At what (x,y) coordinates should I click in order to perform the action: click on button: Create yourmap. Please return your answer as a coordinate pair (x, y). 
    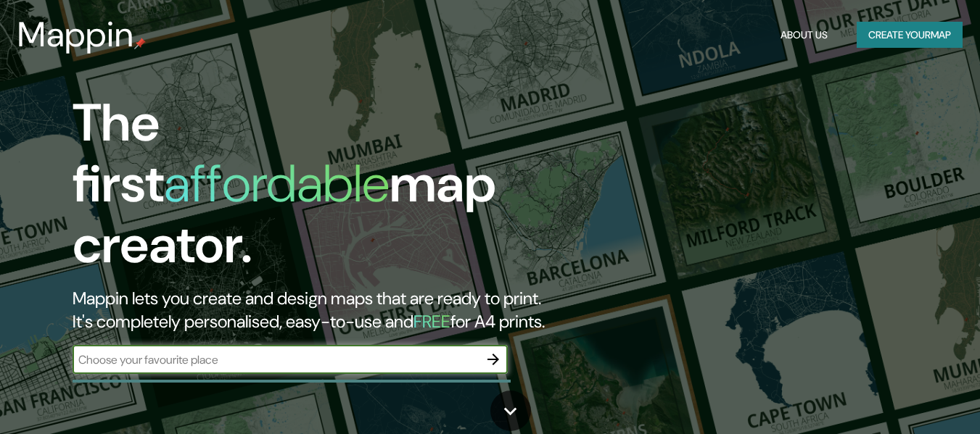
    Looking at the image, I should click on (910, 35).